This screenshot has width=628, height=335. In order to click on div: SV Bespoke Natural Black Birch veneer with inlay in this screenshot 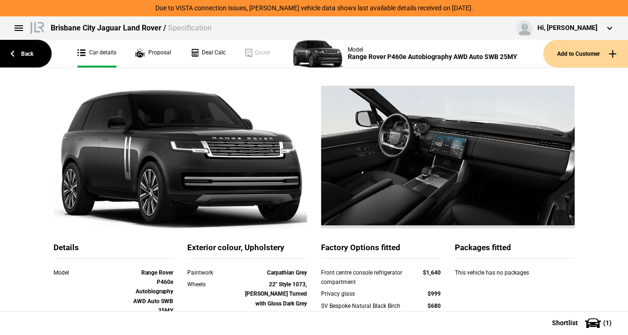, I will do `click(363, 311)`.